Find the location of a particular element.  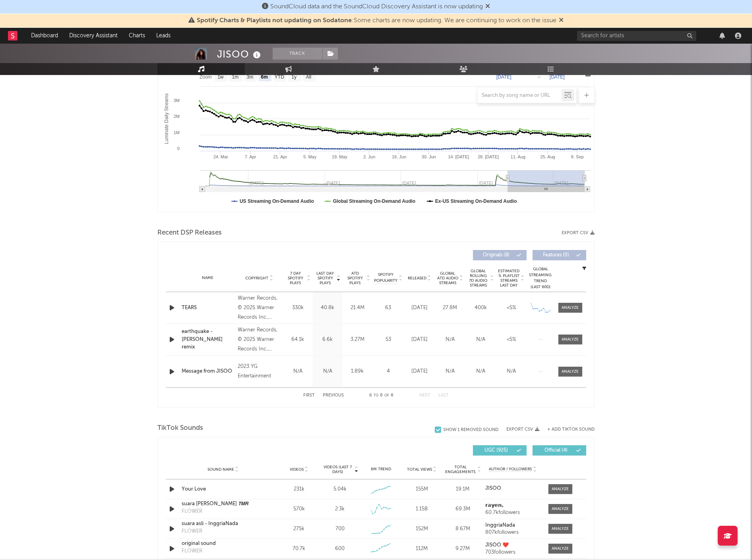

a: Discovery Assistant is located at coordinates (93, 36).